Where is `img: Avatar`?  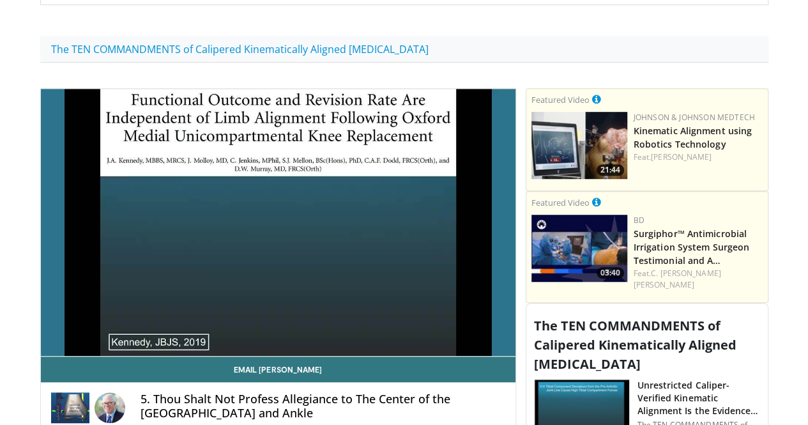 img: Avatar is located at coordinates (110, 407).